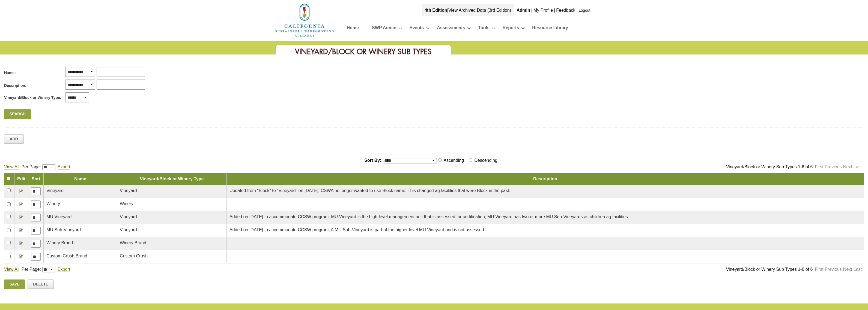 The width and height of the screenshot is (868, 310). I want to click on td: Winery Brand, so click(80, 244).